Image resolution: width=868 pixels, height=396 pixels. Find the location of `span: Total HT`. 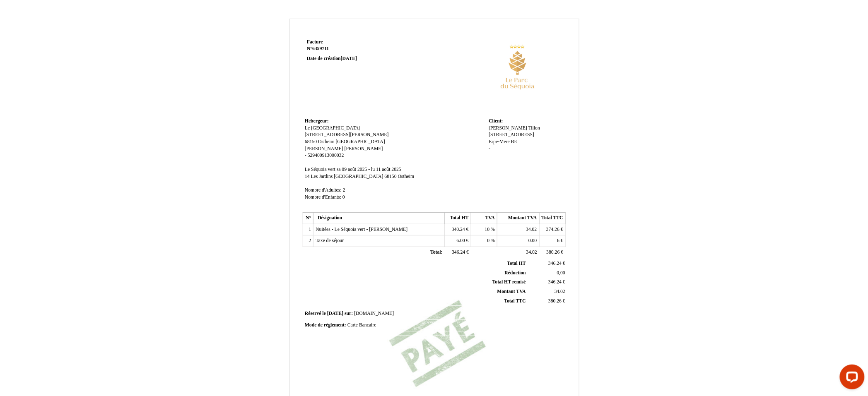

span: Total HT is located at coordinates (517, 263).